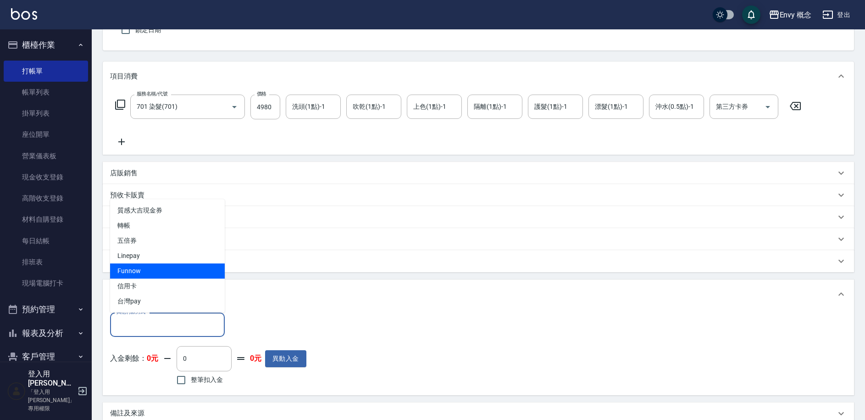 The height and width of the screenshot is (420, 865). Describe the element at coordinates (479, 195) in the screenshot. I see `div: 預收卡販賣` at that location.